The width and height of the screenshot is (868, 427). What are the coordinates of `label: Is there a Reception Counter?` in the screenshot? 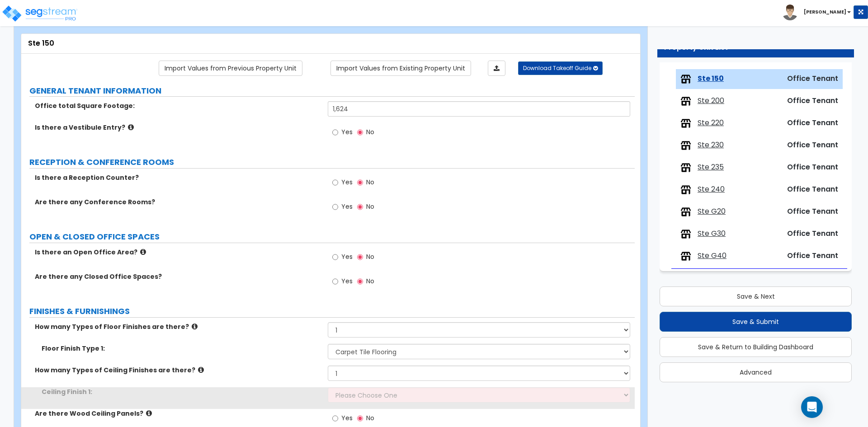 It's located at (178, 178).